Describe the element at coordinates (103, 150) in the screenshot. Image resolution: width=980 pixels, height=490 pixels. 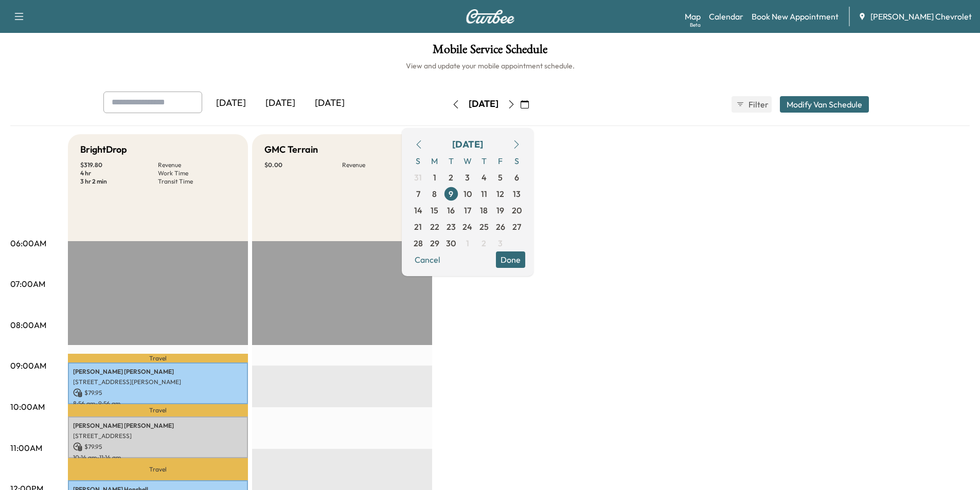
I see `h5: BrightDrop` at that location.